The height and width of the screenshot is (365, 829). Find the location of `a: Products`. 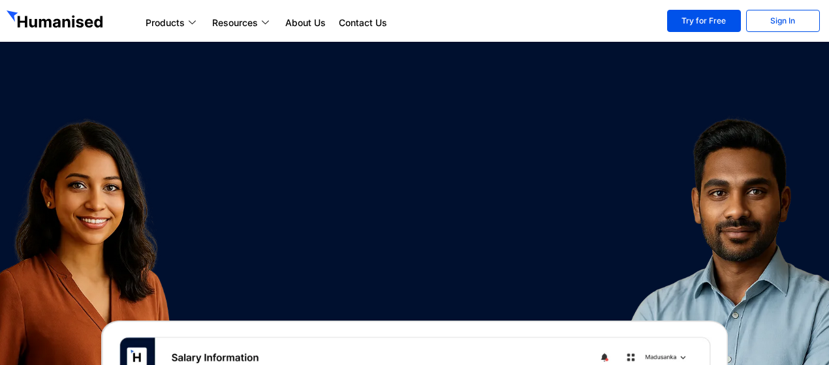

a: Products is located at coordinates (172, 23).